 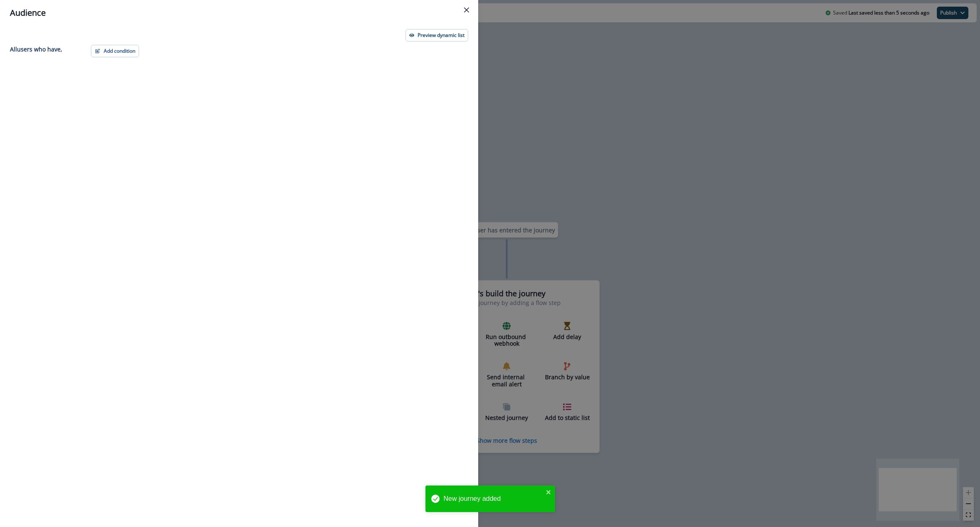 What do you see at coordinates (441, 36) in the screenshot?
I see `p: Preview dynamic list` at bounding box center [441, 36].